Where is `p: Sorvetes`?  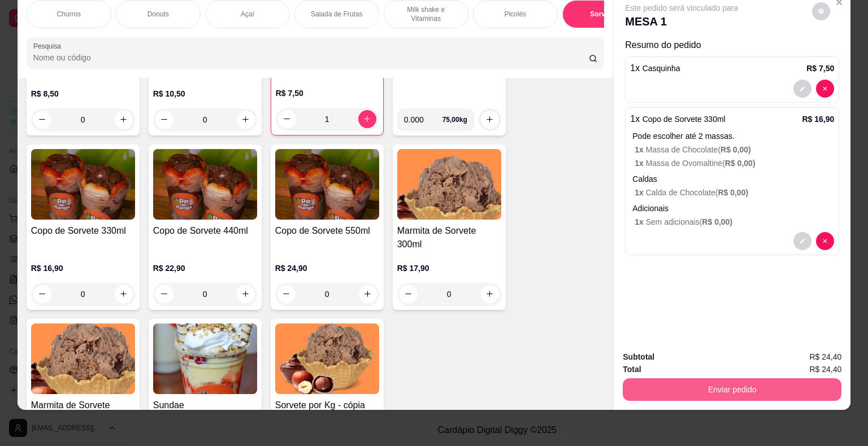
p: Sorvetes is located at coordinates (604, 14).